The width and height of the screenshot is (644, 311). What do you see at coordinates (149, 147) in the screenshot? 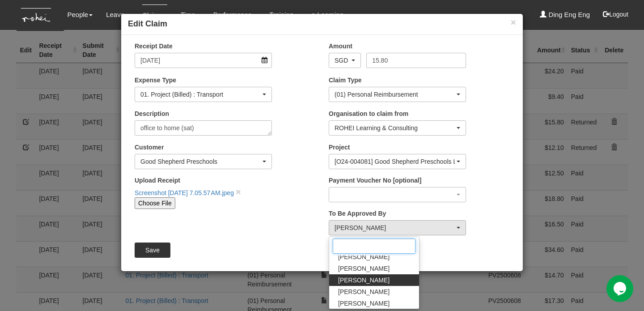
I see `label: Customer` at bounding box center [149, 147].